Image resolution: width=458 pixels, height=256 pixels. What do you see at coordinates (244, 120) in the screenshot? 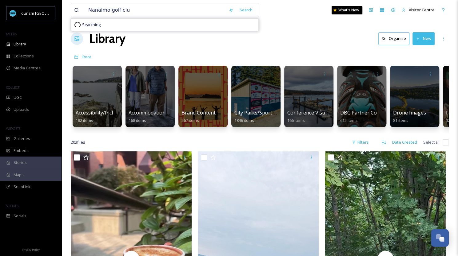
I see `span: 1846 items` at bounding box center [244, 120].